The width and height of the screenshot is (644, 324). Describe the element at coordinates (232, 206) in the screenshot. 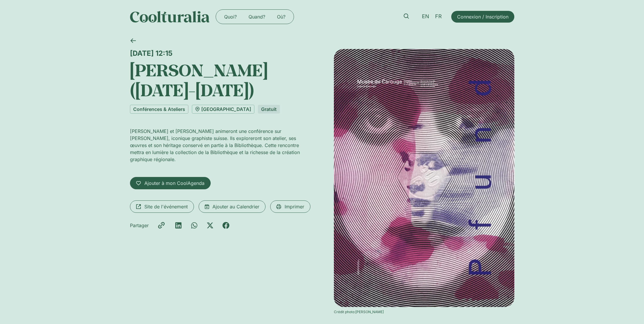

I see `a: Ajouter au Calendrier` at that location.